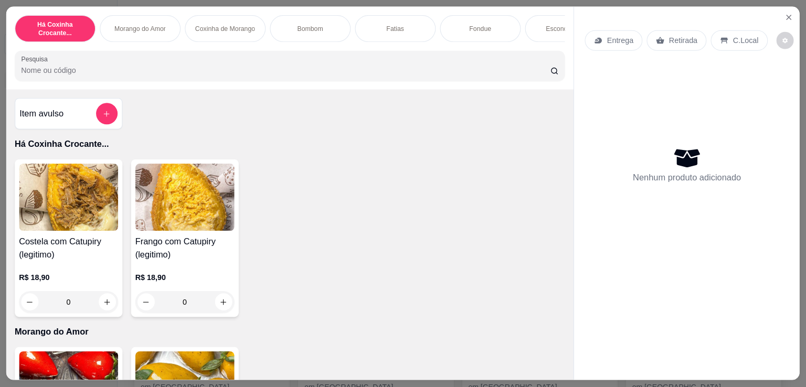 The image size is (806, 387). Describe the element at coordinates (225, 29) in the screenshot. I see `p: Coxinha de Morango` at that location.